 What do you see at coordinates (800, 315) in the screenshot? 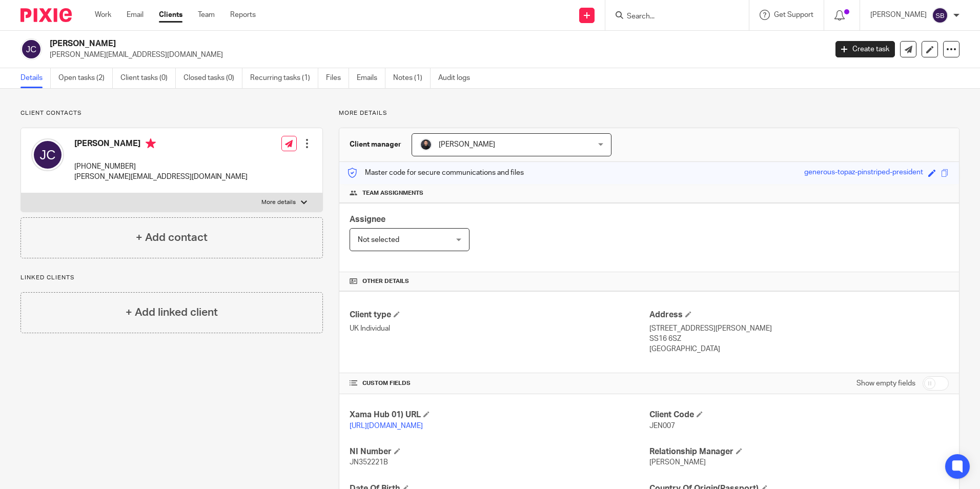
I see `h4: Address` at bounding box center [800, 315].